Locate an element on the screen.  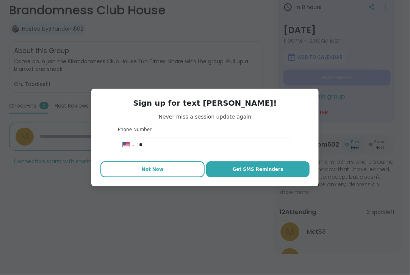
span: Not Now is located at coordinates (153, 170).